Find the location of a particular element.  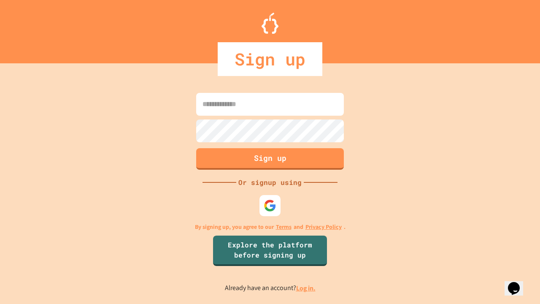

img: Logo.svg is located at coordinates (270, 23).